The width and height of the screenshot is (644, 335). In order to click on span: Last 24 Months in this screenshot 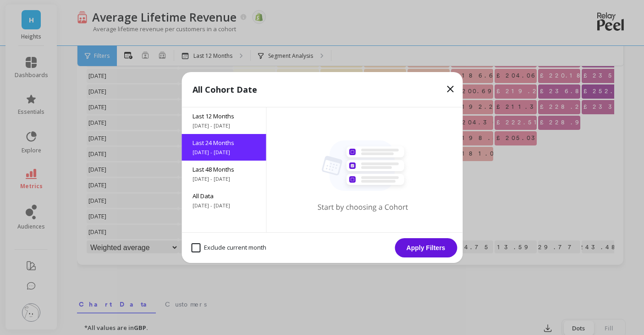, I will do `click(224, 143)`.